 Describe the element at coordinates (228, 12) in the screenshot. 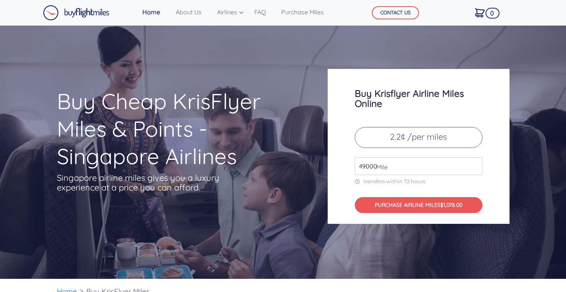

I see `a: Airlines` at that location.